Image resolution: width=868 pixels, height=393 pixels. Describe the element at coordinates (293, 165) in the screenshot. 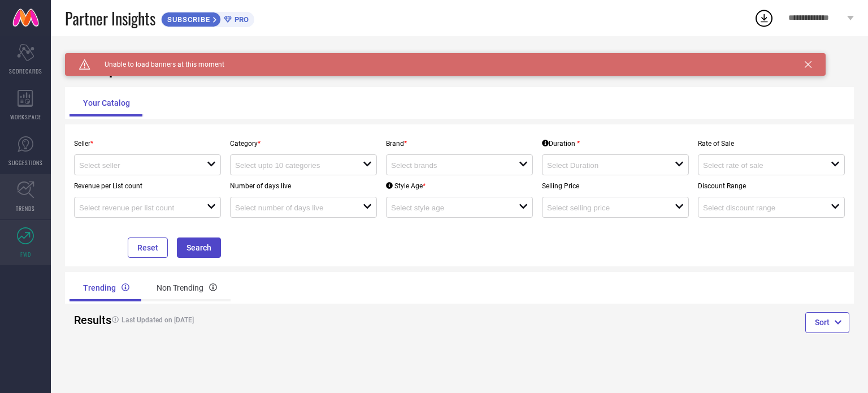

I see `input: Select upto 10 categories` at that location.